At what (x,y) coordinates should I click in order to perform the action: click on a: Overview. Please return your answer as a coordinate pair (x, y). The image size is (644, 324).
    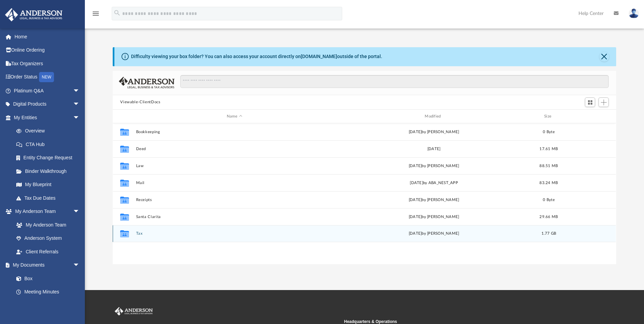
    Looking at the image, I should click on (50, 131).